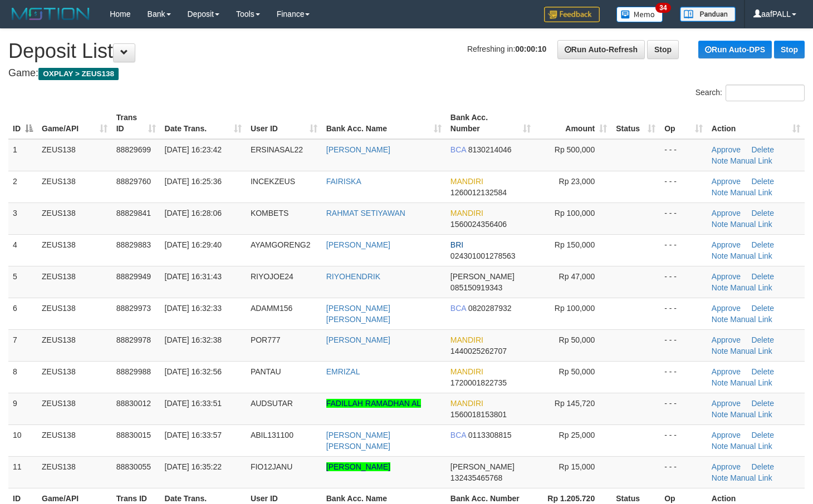 The width and height of the screenshot is (813, 504). Describe the element at coordinates (266, 372) in the screenshot. I see `span: PANTAU` at that location.